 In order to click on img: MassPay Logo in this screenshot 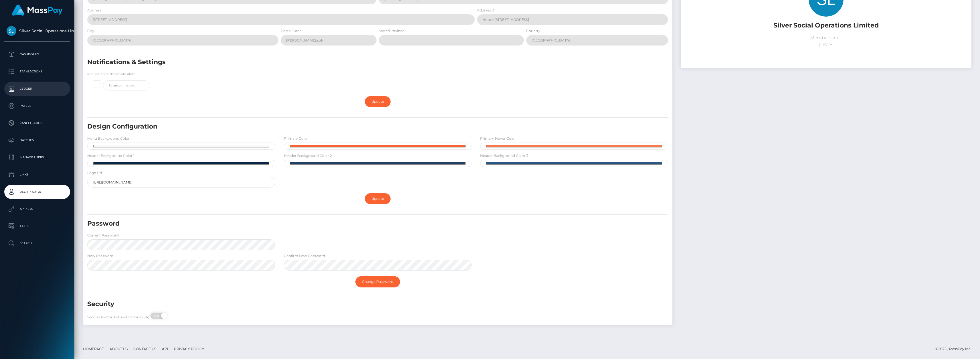, I will do `click(37, 10)`.